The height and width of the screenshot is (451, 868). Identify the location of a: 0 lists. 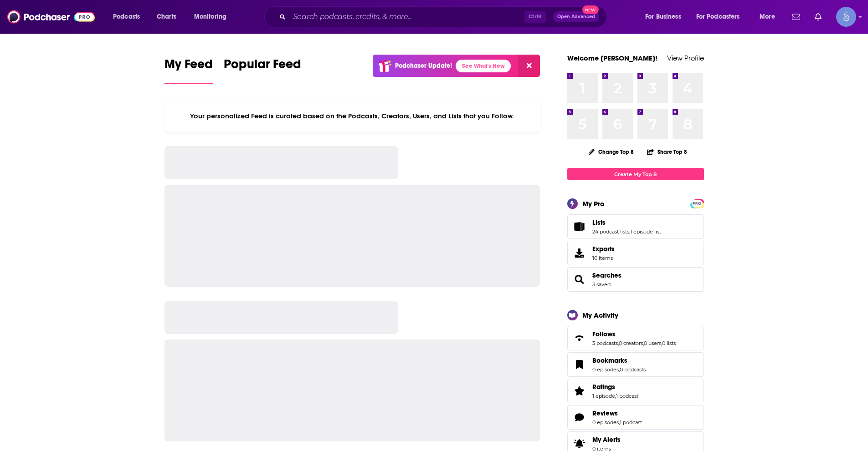
(669, 343).